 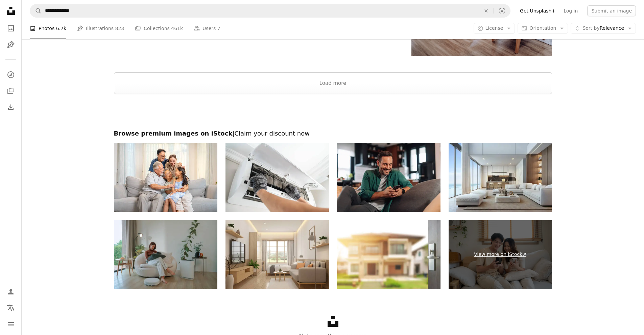 I want to click on a: View more on iStock↗, so click(x=500, y=254).